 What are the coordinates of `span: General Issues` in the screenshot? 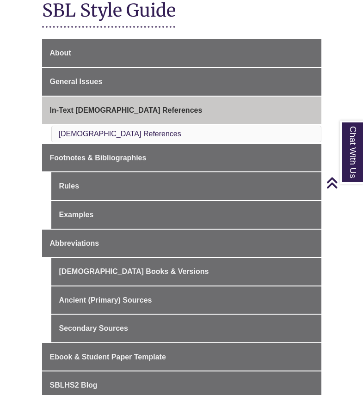 It's located at (76, 81).